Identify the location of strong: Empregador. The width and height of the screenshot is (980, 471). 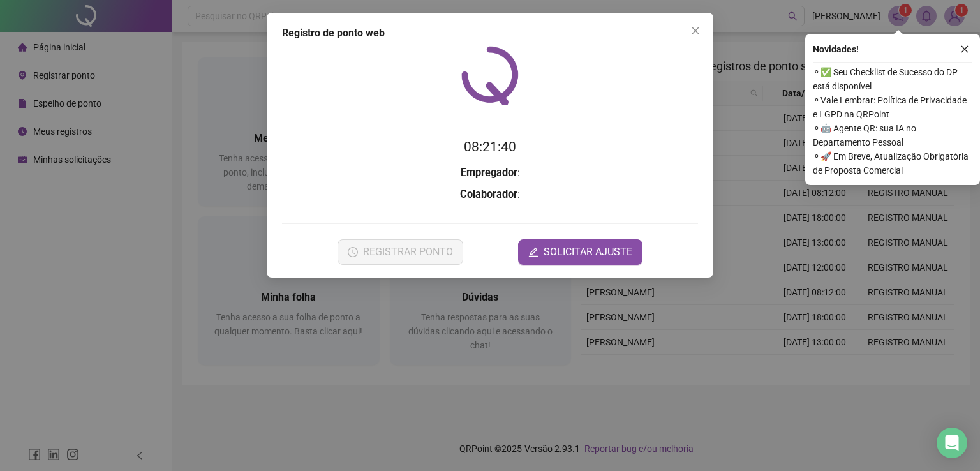
(489, 172).